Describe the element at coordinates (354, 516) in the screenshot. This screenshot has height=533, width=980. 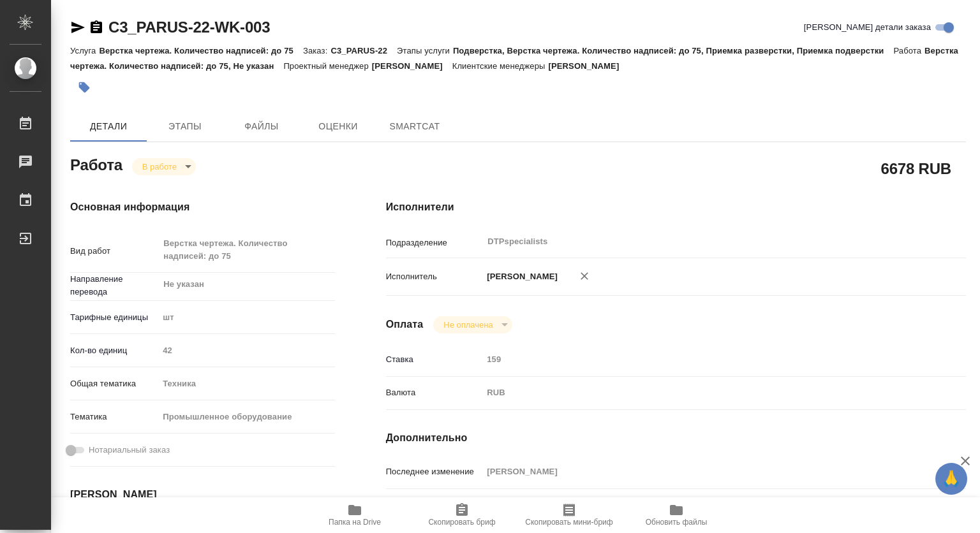
I see `button: Папка на Drive` at that location.